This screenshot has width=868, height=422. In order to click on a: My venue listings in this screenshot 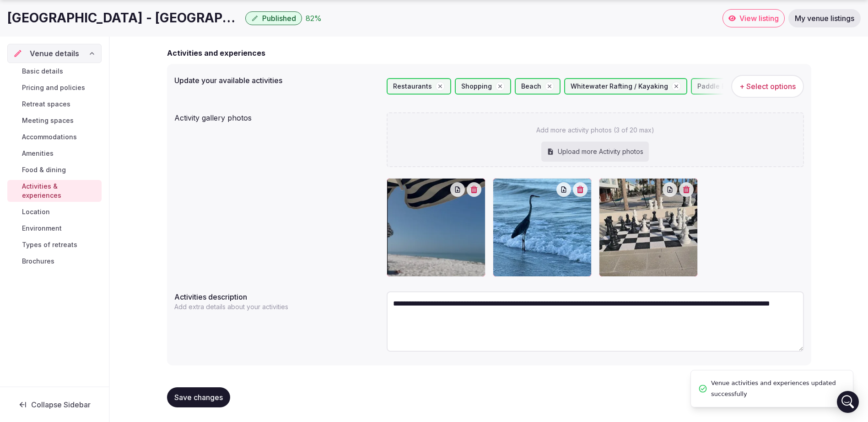, I will do `click(824, 18)`.